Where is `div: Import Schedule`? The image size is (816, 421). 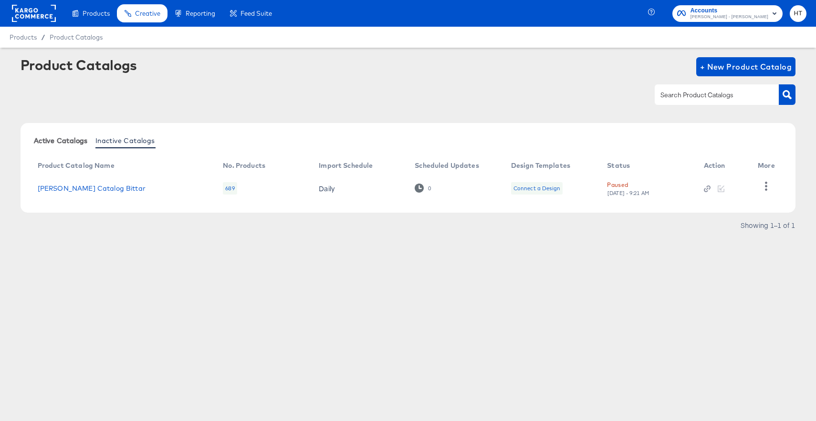
div: Import Schedule is located at coordinates (345, 166).